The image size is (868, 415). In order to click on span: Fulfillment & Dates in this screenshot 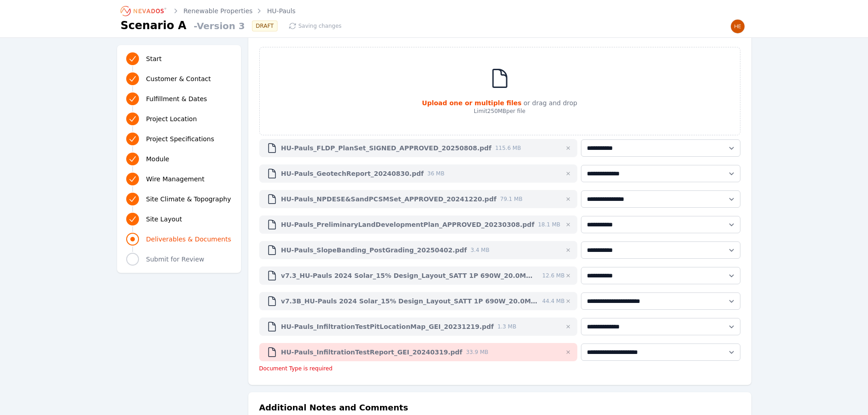, I will do `click(176, 99)`.